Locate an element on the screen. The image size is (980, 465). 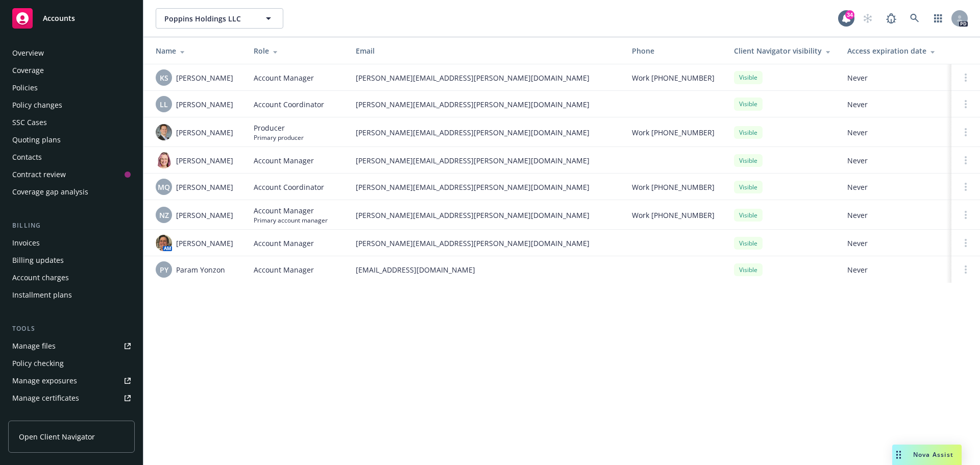
a: Coverage is located at coordinates (71, 71).